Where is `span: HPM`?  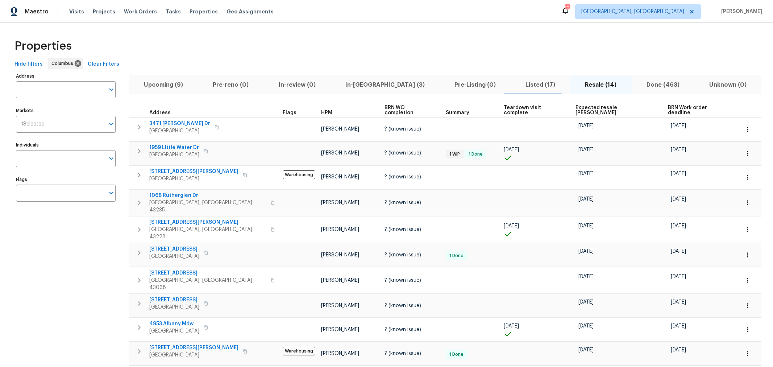
span: HPM is located at coordinates (327, 113).